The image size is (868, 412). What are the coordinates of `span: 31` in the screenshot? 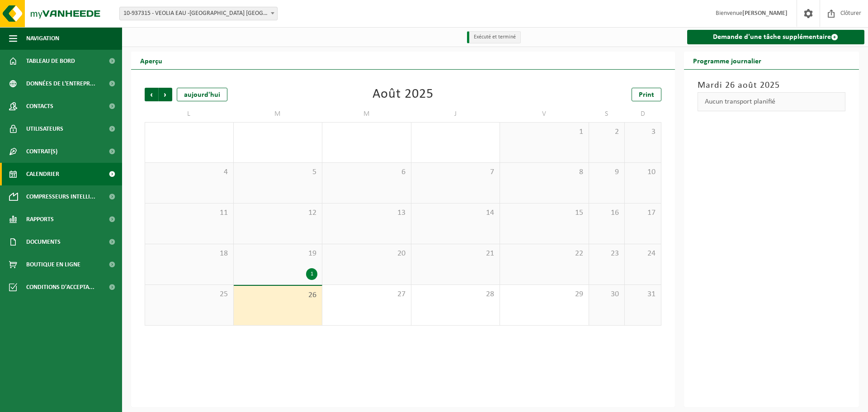 It's located at (642, 294).